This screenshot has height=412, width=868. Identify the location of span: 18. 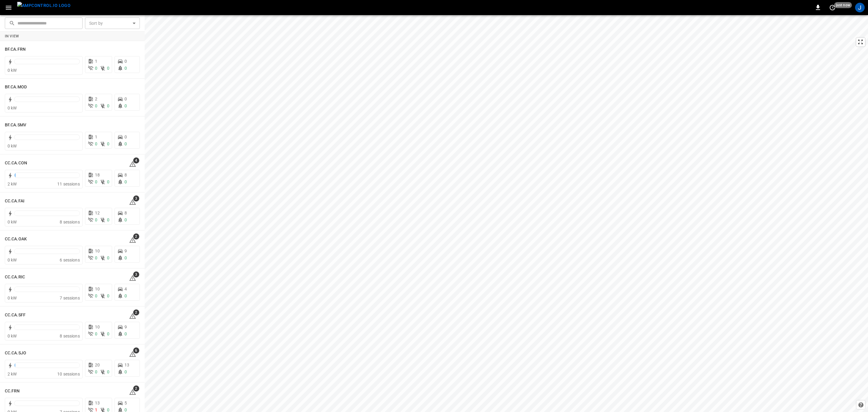
(97, 175).